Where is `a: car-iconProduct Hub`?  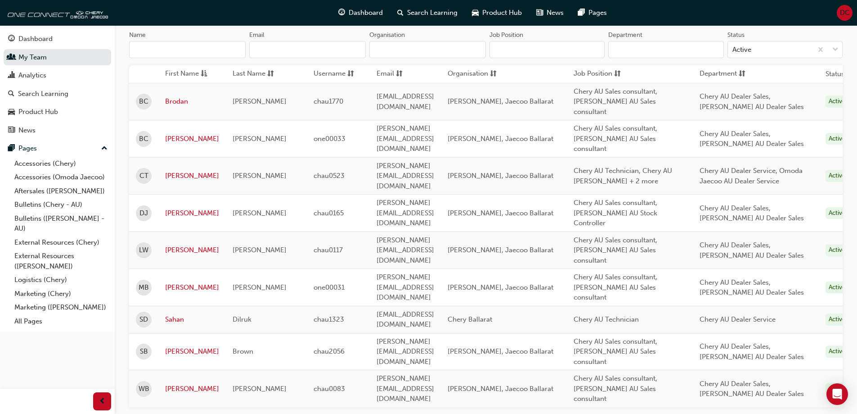
a: car-iconProduct Hub is located at coordinates (497, 13).